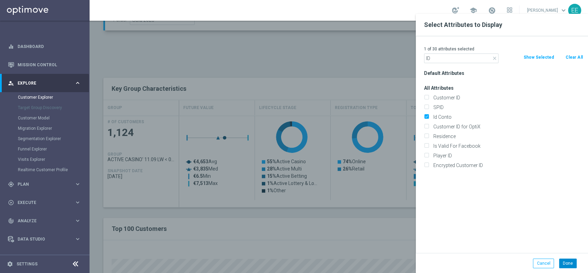 This screenshot has width=588, height=273. What do you see at coordinates (507, 136) in the screenshot?
I see `label: Residence` at bounding box center [507, 136].